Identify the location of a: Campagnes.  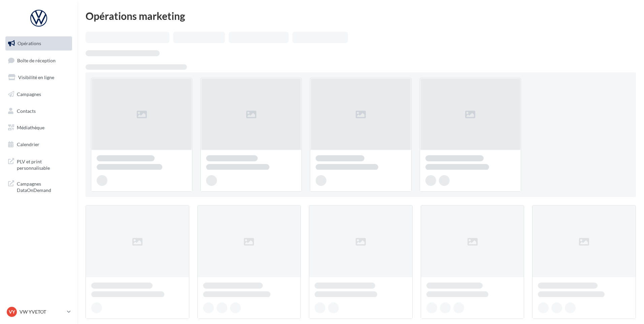
(39, 95).